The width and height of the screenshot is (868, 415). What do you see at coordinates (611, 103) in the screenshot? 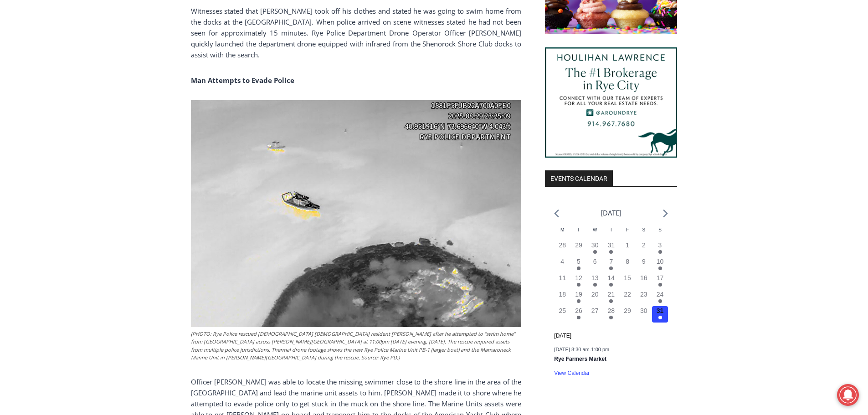
I see `a: Houlihan Lawrence The #1 Brokerage in Rye City` at bounding box center [611, 103].